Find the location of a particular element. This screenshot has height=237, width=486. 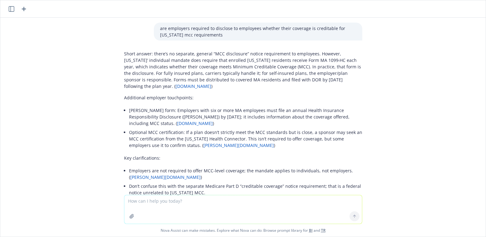

p: Key clarifications: is located at coordinates (243, 158).